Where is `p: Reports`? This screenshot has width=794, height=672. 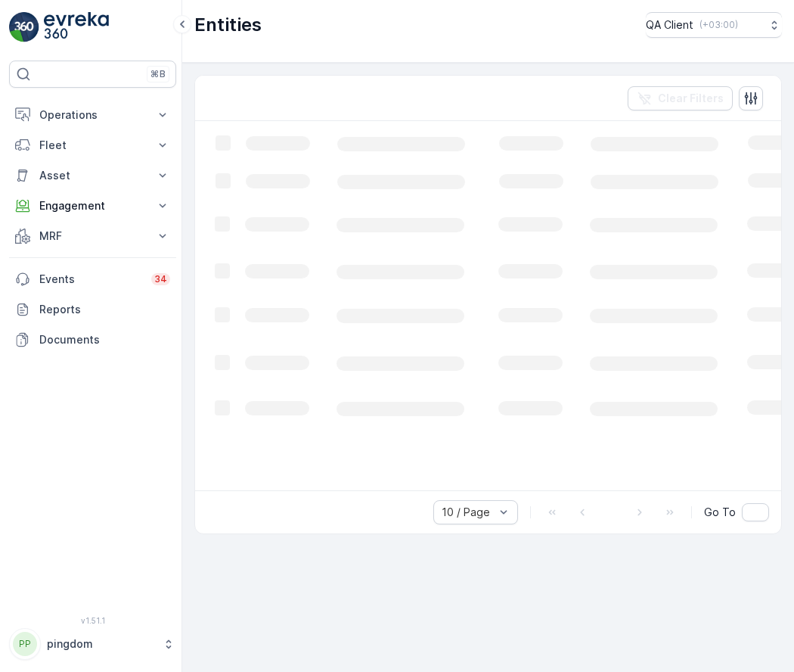
p: Reports is located at coordinates (105, 310).